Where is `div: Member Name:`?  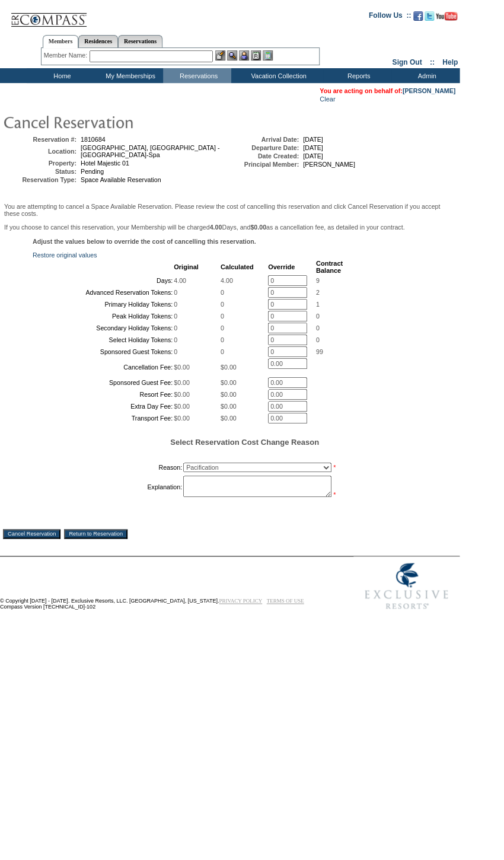
div: Member Name: is located at coordinates (67, 55).